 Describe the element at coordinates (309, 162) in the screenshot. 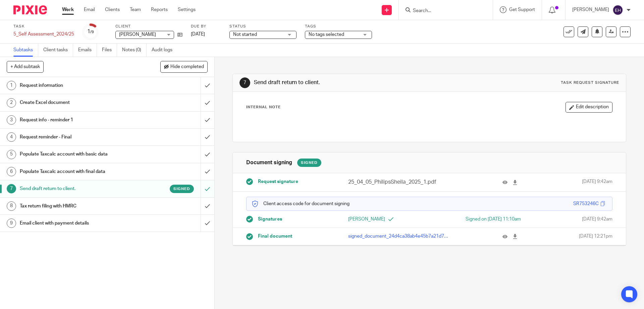

I see `div: Signed` at that location.